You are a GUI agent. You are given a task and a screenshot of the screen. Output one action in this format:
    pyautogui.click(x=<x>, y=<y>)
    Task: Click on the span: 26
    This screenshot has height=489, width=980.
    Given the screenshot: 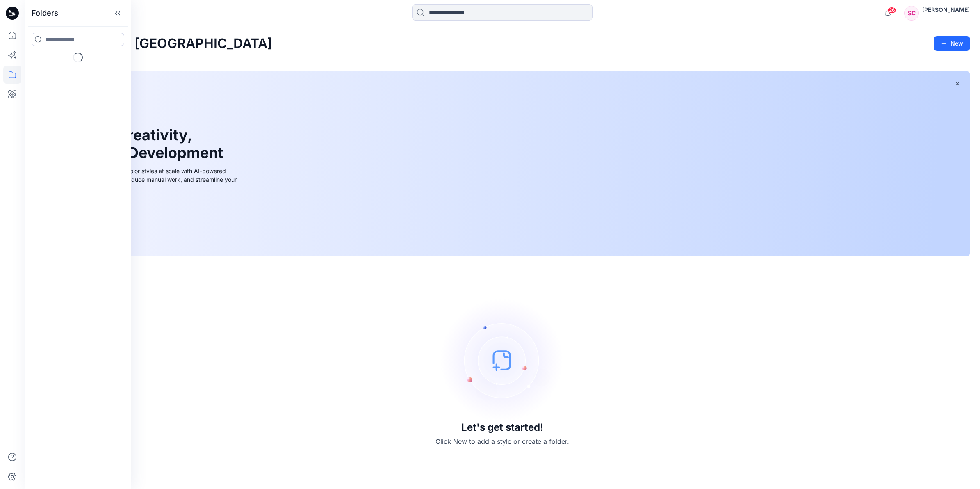 What is the action you would take?
    pyautogui.click(x=892, y=10)
    